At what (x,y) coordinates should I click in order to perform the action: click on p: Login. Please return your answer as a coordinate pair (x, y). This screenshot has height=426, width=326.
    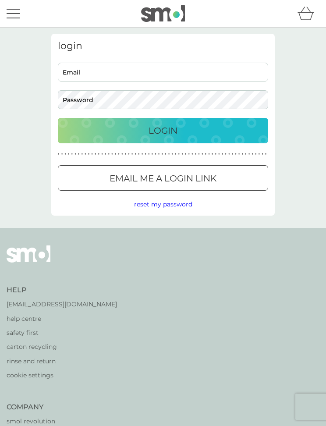
    Looking at the image, I should click on (163, 131).